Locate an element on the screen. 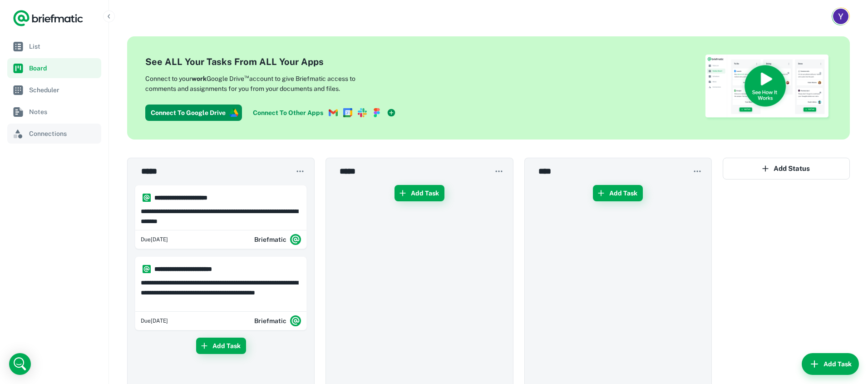  a: Logo is located at coordinates (48, 18).